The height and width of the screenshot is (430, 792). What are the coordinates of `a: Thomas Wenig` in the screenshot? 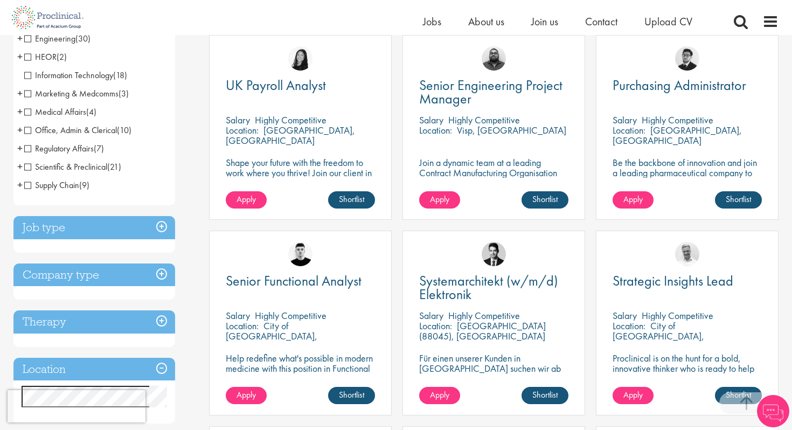 It's located at (494, 254).